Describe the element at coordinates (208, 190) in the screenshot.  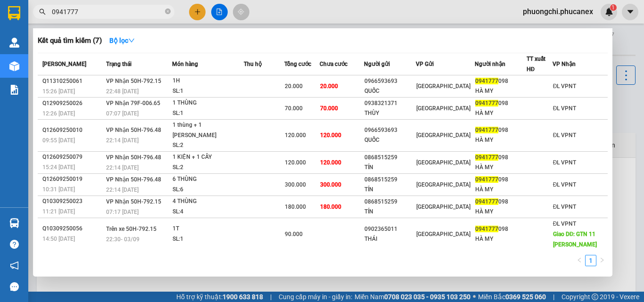
I see `div: SL: 6` at that location.